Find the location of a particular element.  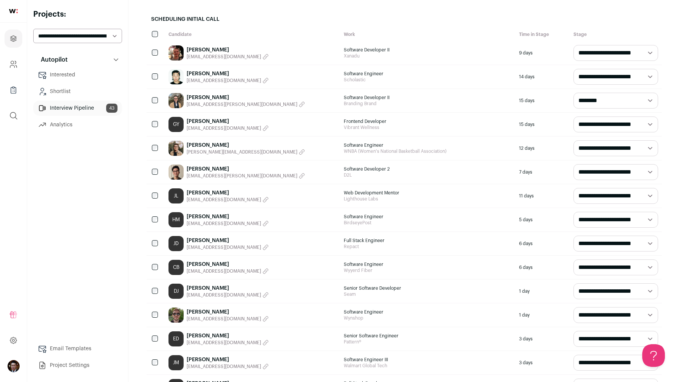

span: Repact is located at coordinates (428, 246).